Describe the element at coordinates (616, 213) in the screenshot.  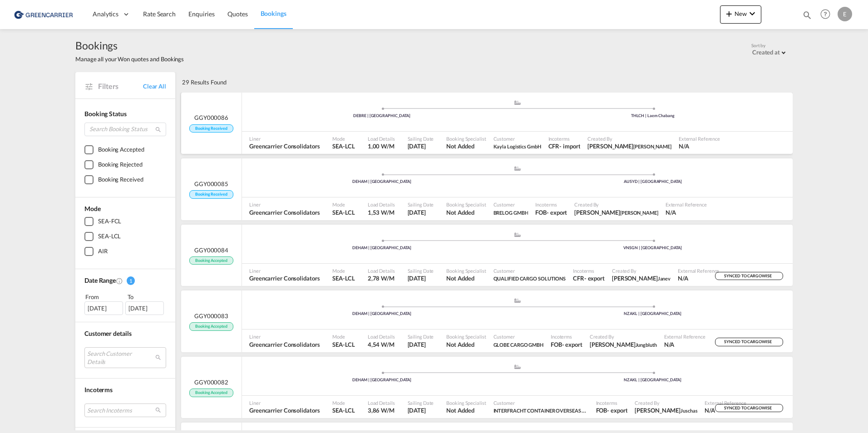
I see `span: Stephanie Bomberg` at that location.